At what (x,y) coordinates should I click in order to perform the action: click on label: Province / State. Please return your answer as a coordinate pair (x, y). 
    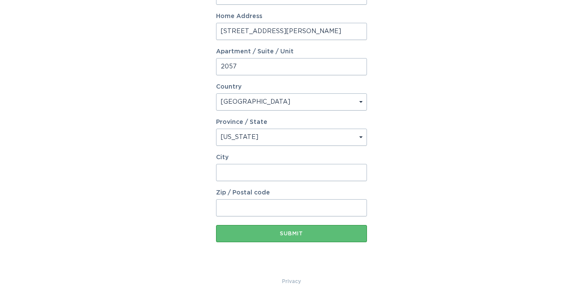
    Looking at the image, I should click on (241, 122).